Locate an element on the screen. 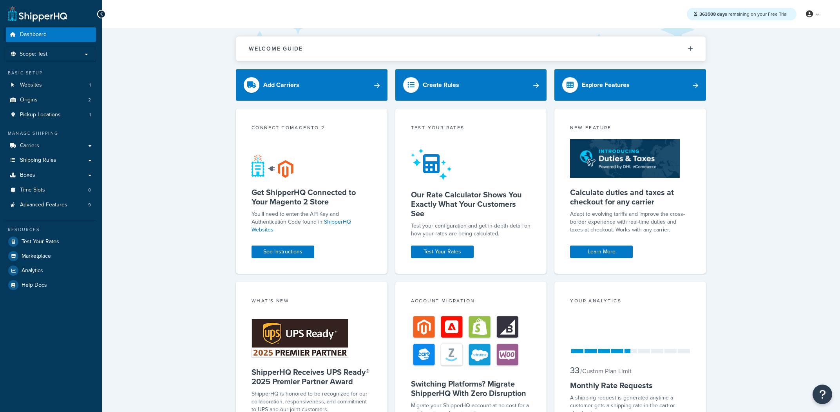  a: Analytics is located at coordinates (51, 271).